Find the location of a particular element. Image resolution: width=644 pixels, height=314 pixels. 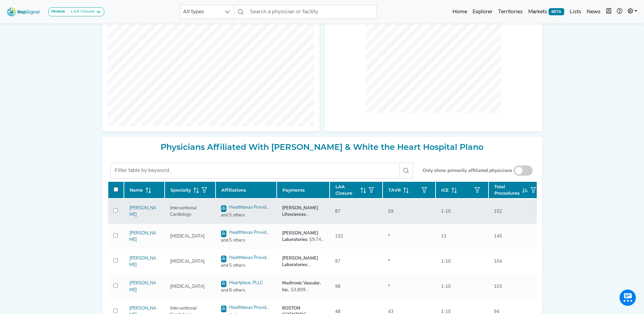

span: Specialty is located at coordinates (181, 190).